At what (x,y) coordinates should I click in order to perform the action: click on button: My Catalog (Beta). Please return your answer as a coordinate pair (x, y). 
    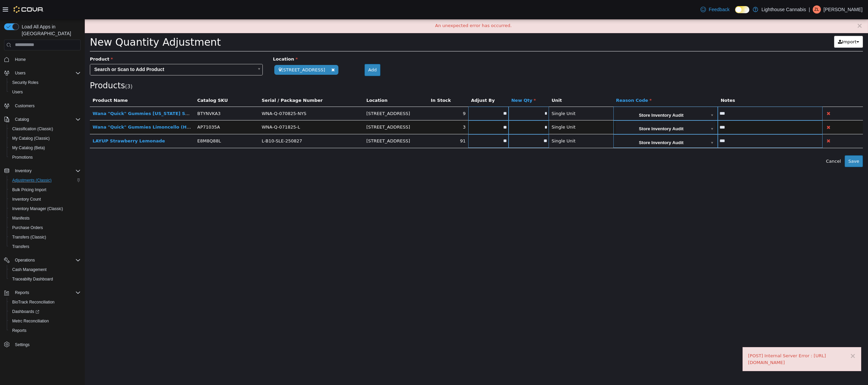
    Looking at the image, I should click on (45, 148).